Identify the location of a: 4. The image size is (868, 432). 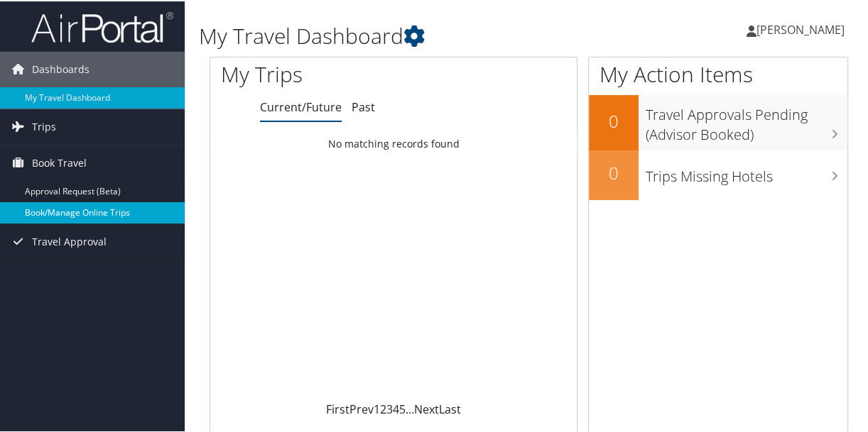
(395, 408).